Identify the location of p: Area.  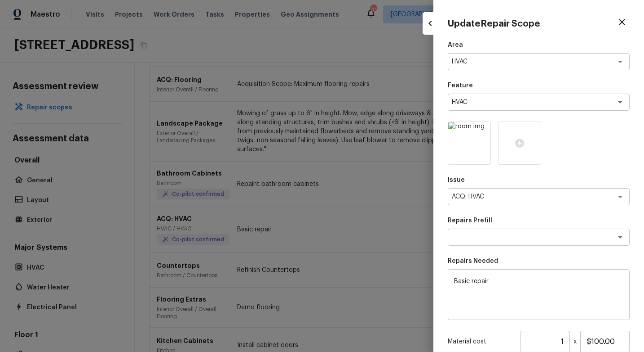
(539, 45).